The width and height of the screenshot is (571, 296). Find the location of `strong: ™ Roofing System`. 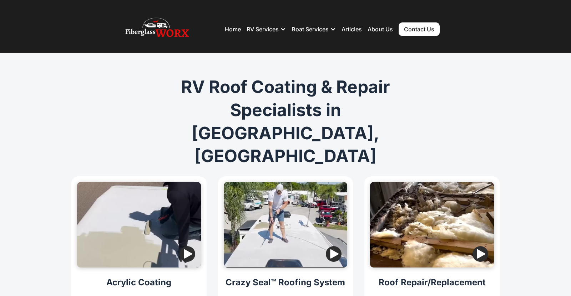

strong: ™ Roofing System is located at coordinates (308, 282).